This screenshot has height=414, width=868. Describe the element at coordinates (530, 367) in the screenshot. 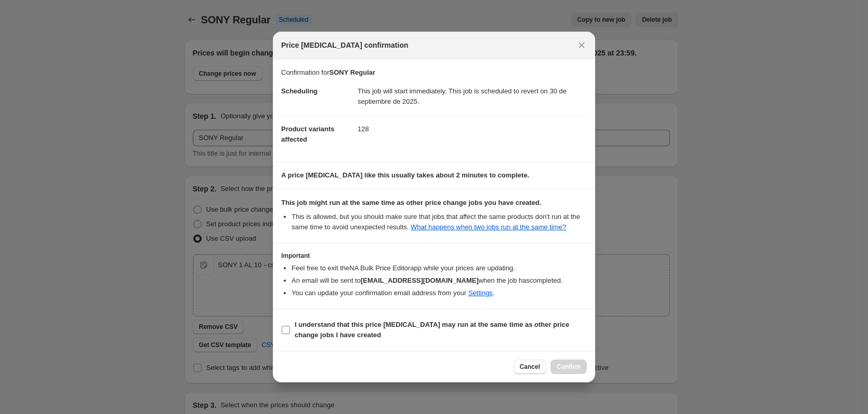

I see `button: Cancel` at that location.